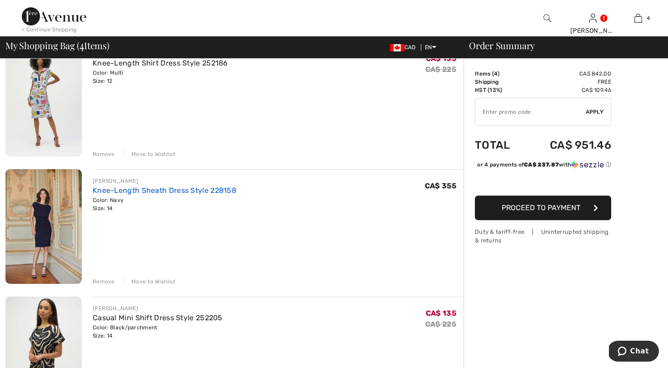 The height and width of the screenshot is (368, 668). What do you see at coordinates (160, 63) in the screenshot?
I see `a: Knee-Length Shirt Dress Style 252186` at bounding box center [160, 63].